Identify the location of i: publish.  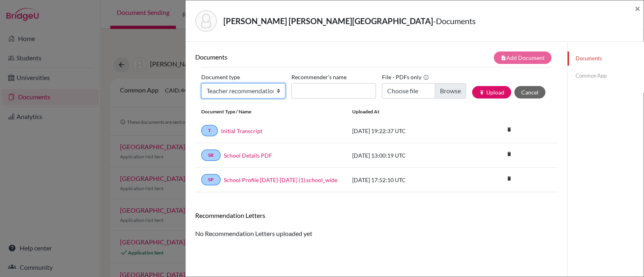
(482, 92).